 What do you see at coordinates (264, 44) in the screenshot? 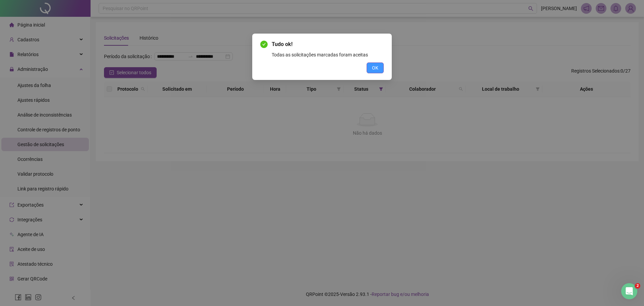
I see `span: check-circle` at bounding box center [264, 44].